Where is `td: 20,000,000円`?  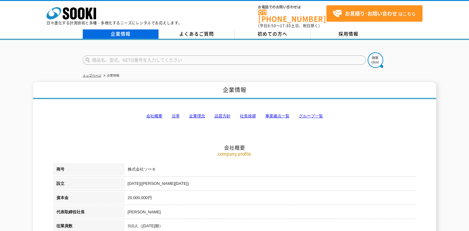
td: 20,000,000円 is located at coordinates (270, 199).